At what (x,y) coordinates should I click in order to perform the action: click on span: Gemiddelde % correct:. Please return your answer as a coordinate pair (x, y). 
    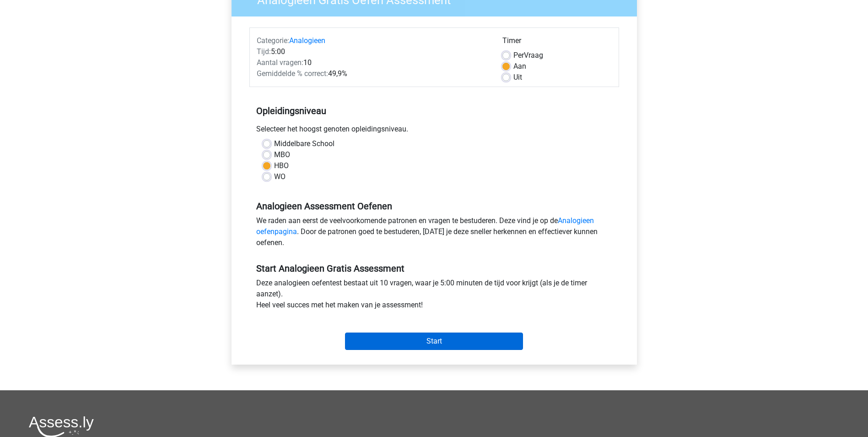
    Looking at the image, I should click on (293, 74).